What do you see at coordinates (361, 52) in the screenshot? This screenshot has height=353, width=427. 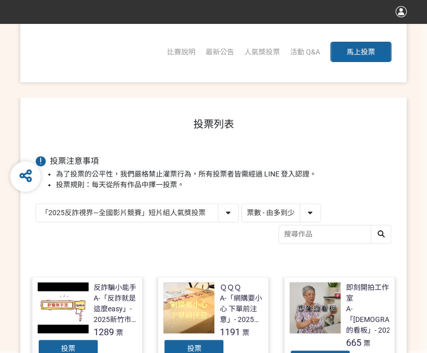 I see `span: 馬上投票` at bounding box center [361, 52].